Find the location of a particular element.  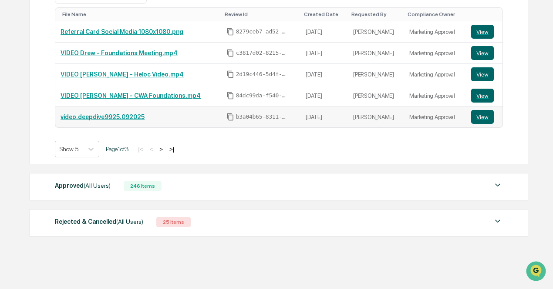

a: 🗄️Attestations is located at coordinates (85, 114).